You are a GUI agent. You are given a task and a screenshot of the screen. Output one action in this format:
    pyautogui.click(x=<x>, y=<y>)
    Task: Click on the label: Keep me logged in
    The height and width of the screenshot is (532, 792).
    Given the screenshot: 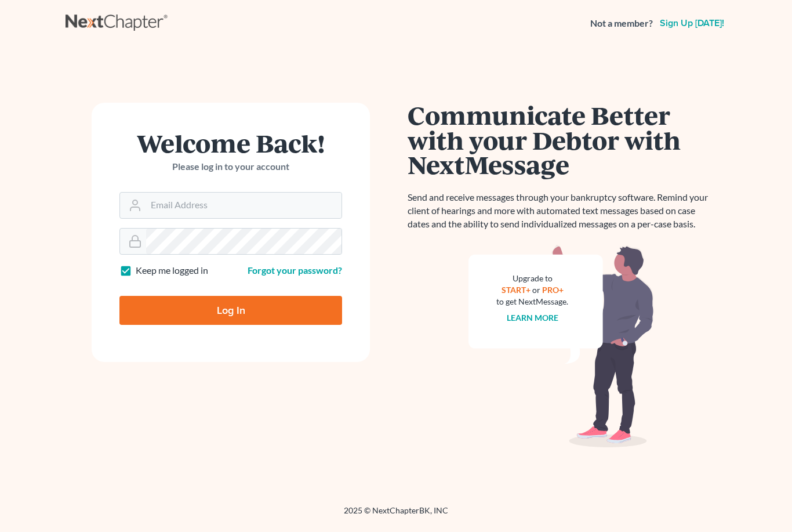 What is the action you would take?
    pyautogui.click(x=172, y=270)
    